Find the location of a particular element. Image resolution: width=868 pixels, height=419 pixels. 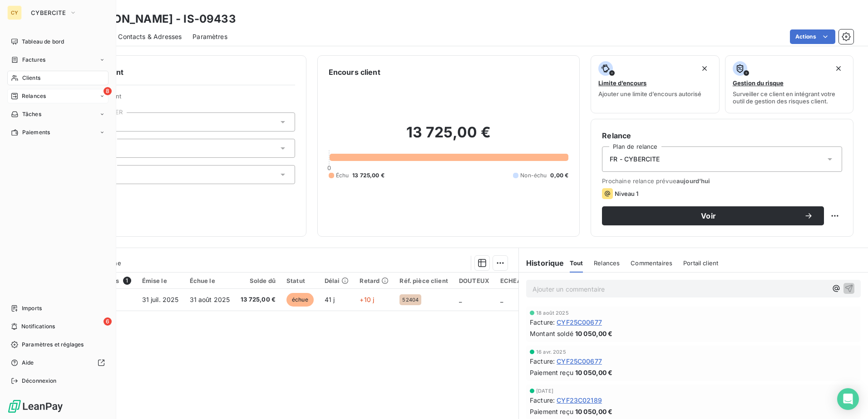

span: Montant soldé is located at coordinates (552, 333).